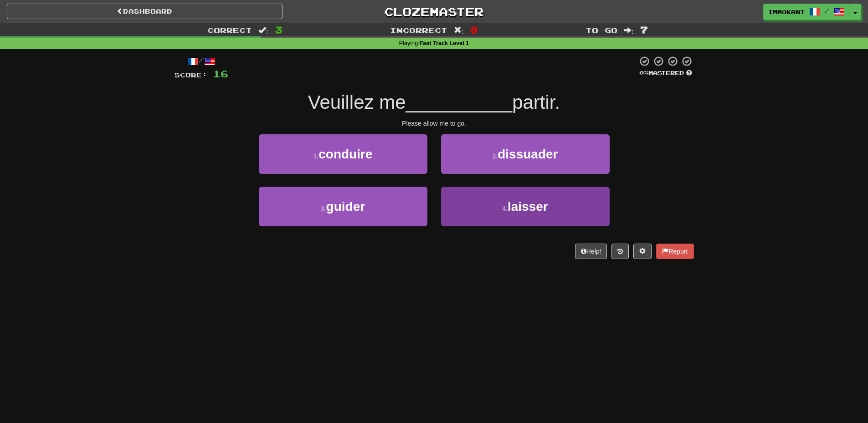  Describe the element at coordinates (528, 154) in the screenshot. I see `span: dissuader` at that location.